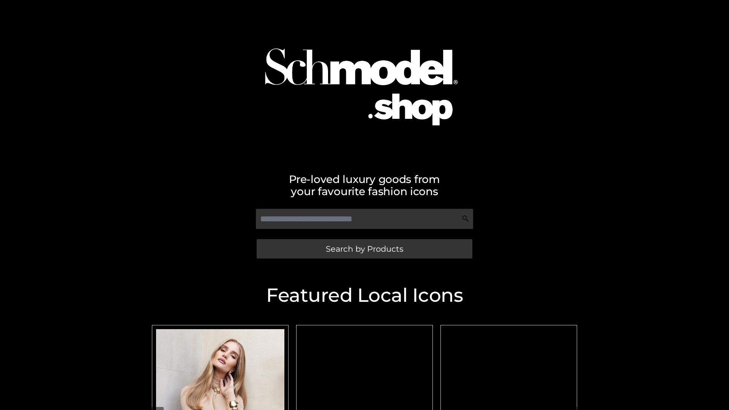 The height and width of the screenshot is (410, 729). What do you see at coordinates (364, 249) in the screenshot?
I see `a: Search by Products` at bounding box center [364, 249].